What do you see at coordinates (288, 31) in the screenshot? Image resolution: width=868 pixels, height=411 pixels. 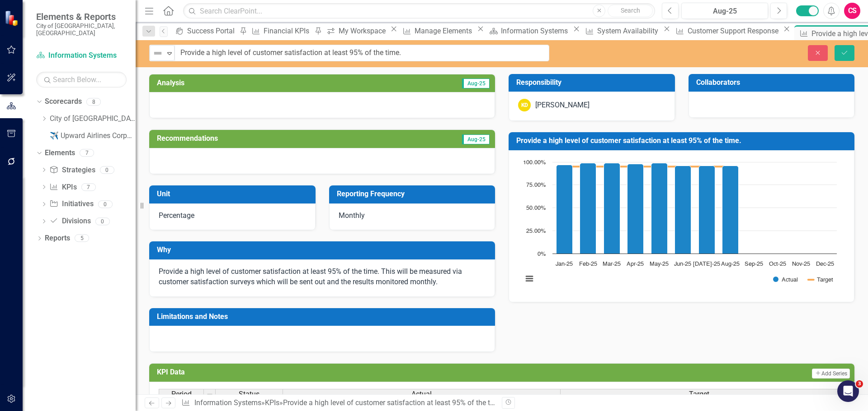 I see `div: Financial KPIs` at bounding box center [288, 31].